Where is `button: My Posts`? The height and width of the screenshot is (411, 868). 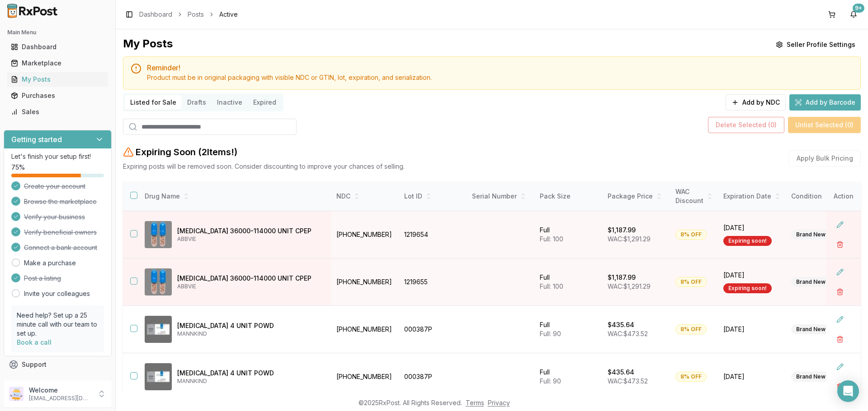
button: My Posts is located at coordinates (57, 79).